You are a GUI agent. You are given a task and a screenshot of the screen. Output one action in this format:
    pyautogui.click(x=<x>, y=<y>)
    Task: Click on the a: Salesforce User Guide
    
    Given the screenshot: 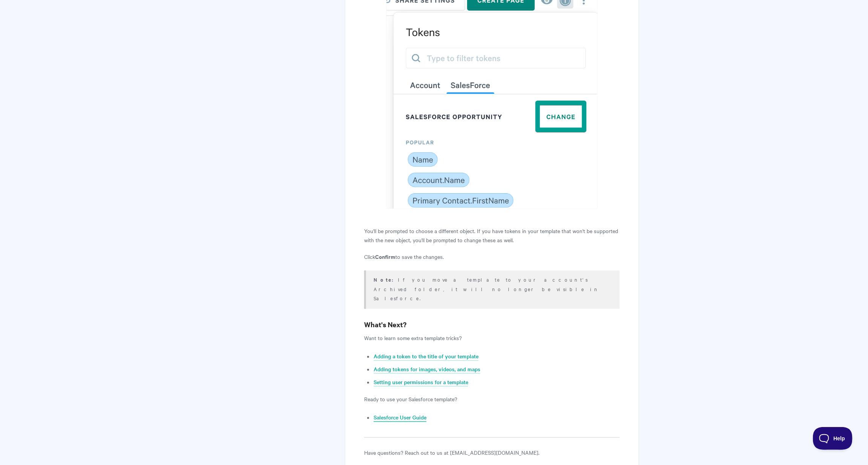 What is the action you would take?
    pyautogui.click(x=400, y=417)
    